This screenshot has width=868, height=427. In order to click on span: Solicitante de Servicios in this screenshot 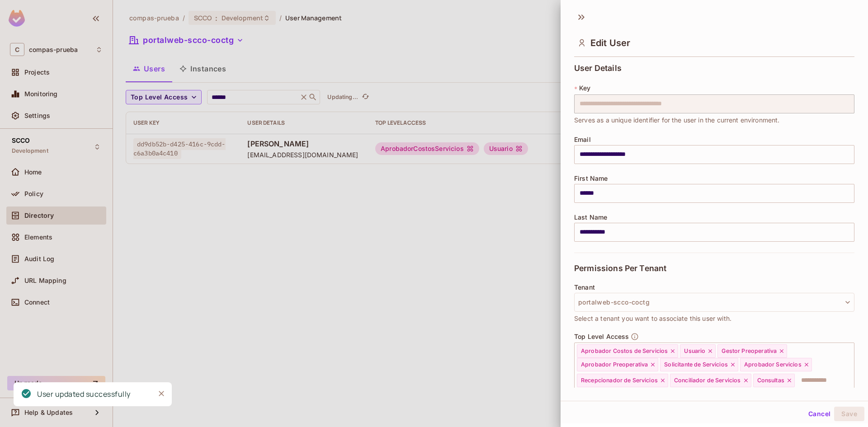, I will do `click(696, 364)`.